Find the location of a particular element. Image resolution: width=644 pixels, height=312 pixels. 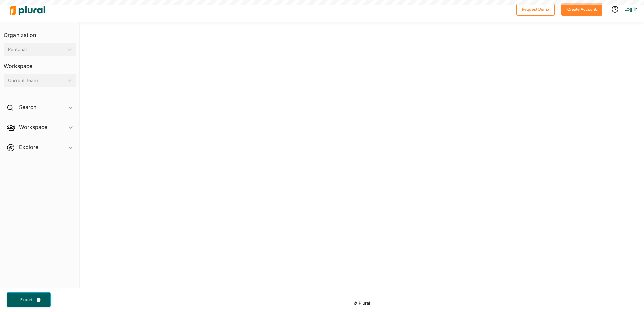

small: © Plural is located at coordinates (361, 303).